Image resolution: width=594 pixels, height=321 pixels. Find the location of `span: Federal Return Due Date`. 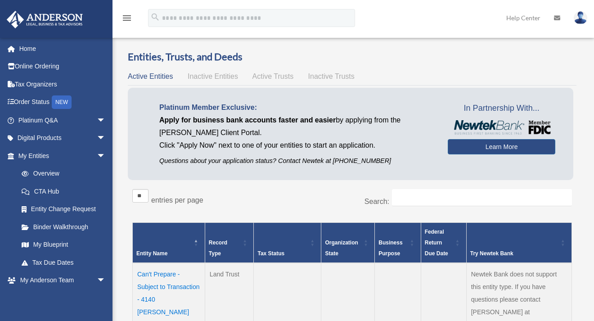

span: Federal Return Due Date is located at coordinates (437, 243).